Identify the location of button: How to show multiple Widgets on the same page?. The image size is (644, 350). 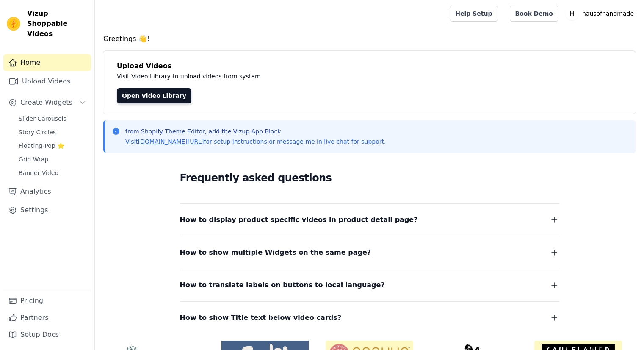
(370, 253).